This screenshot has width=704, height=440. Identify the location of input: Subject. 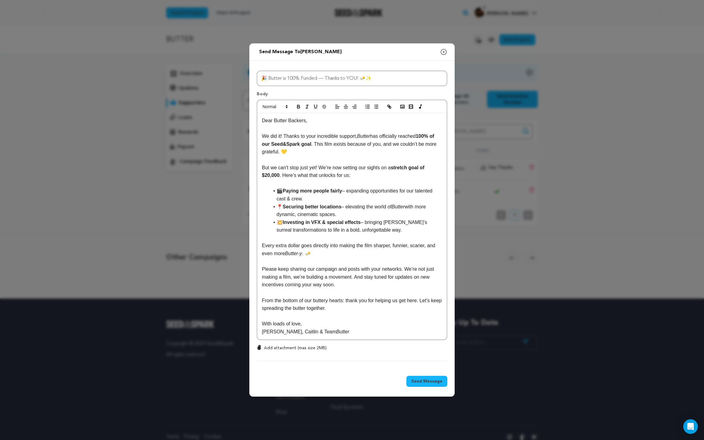
(352, 78).